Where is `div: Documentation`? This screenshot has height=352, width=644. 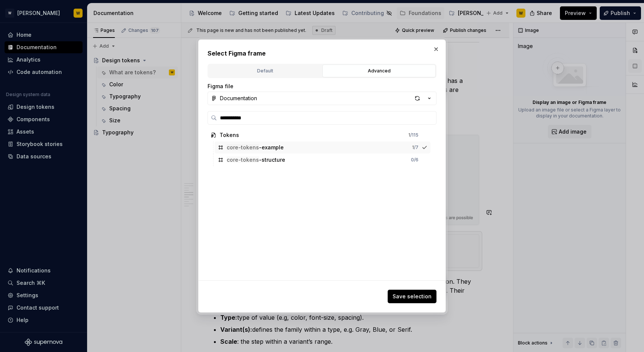 div: Documentation is located at coordinates (238, 98).